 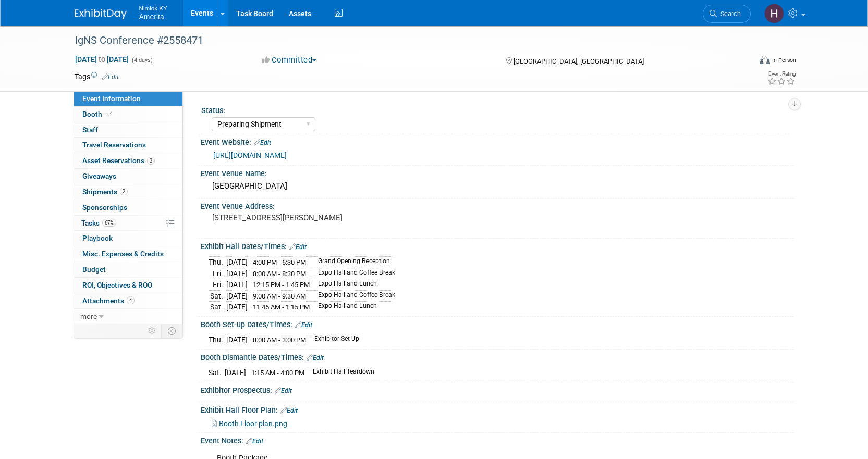 I want to click on span: Giveaways, so click(x=99, y=176).